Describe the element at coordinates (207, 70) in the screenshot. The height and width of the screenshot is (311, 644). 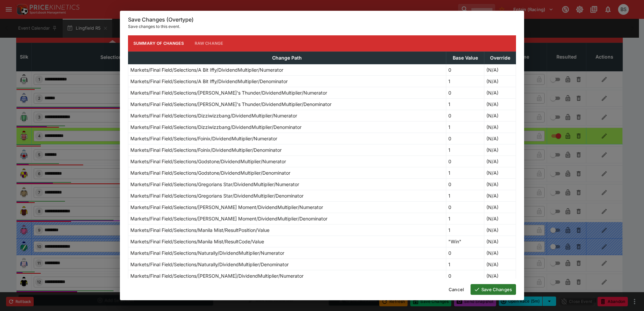
I see `p: Markets/Final Field/Selections/A Bit Iffy/DividendMultiplier/Numerator` at that location.